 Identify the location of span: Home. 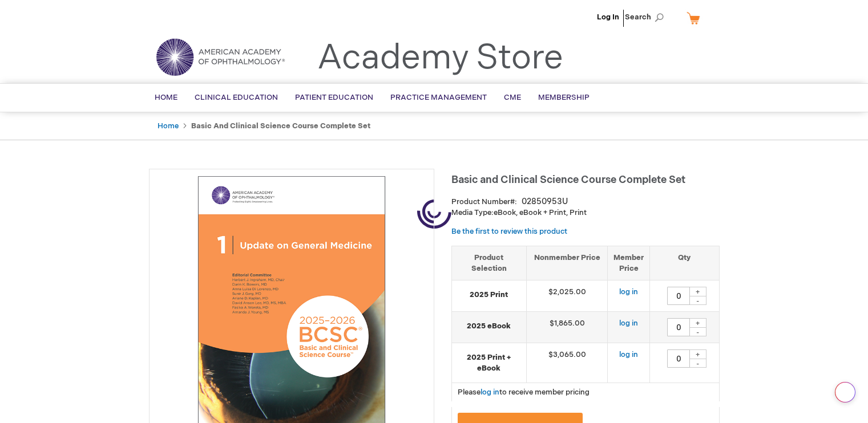
(166, 97).